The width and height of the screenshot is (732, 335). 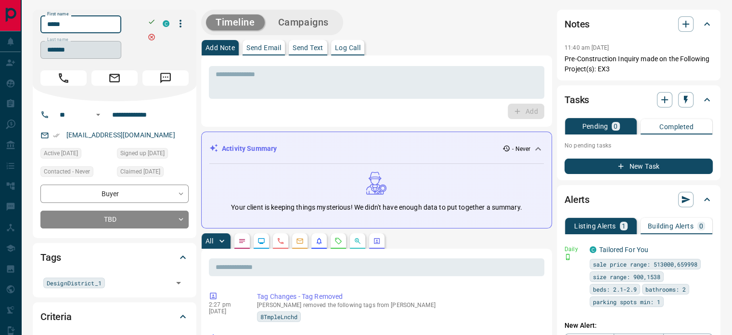 I want to click on svg: Emails, so click(x=300, y=241).